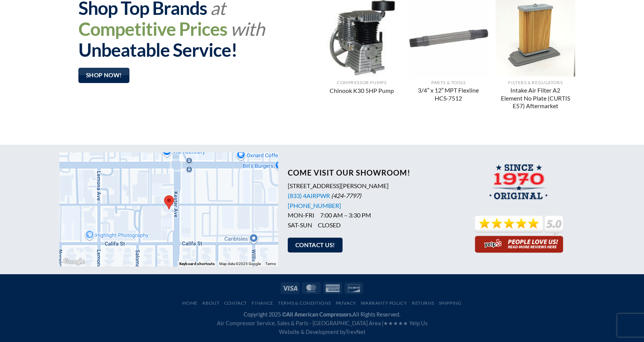 The height and width of the screenshot is (342, 644). Describe the element at coordinates (356, 332) in the screenshot. I see `a: TrevNet` at that location.